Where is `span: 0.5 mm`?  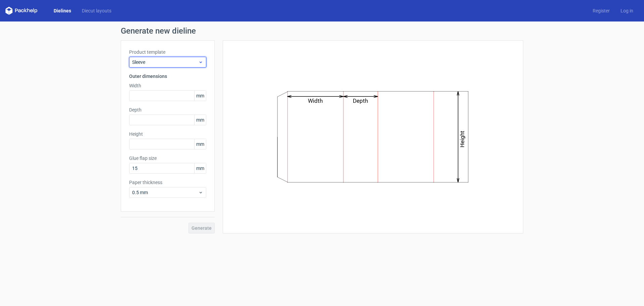
span: 0.5 mm is located at coordinates (165, 193).